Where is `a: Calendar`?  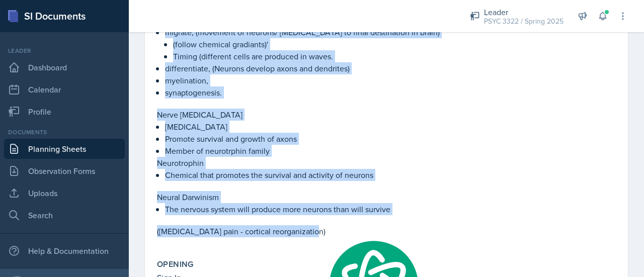
a: Calendar is located at coordinates (65, 89).